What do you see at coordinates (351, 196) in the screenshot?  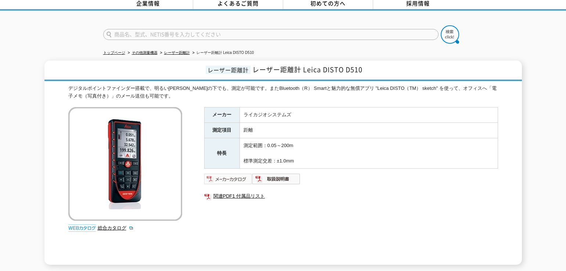 I see `a: 関連PDF1 付属品リスト` at bounding box center [351, 196].